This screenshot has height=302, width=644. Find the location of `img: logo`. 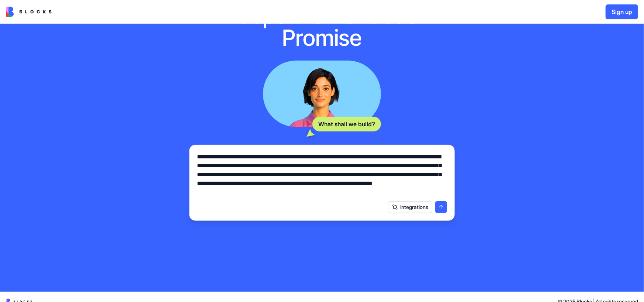

img: logo is located at coordinates (29, 12).